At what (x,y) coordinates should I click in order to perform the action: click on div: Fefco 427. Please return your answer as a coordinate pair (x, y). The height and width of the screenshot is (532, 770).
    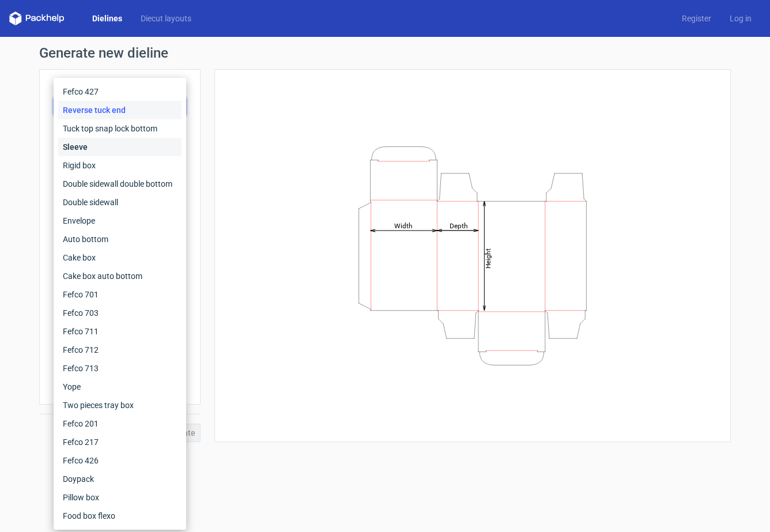
    Looking at the image, I should click on (120, 91).